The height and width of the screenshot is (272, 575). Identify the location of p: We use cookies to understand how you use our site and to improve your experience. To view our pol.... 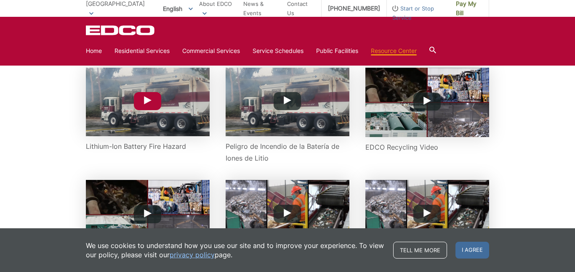
(235, 251).